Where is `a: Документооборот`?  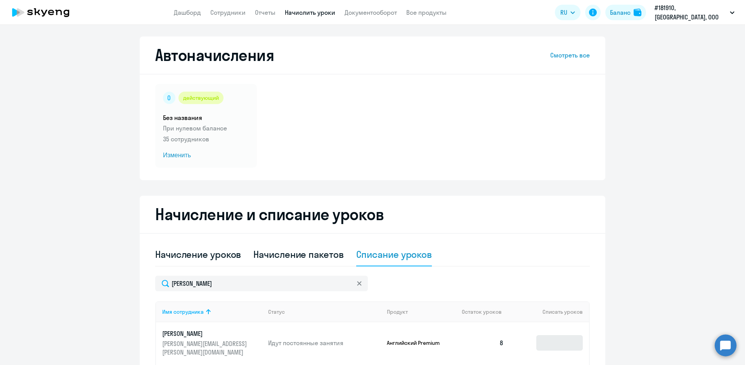
a: Документооборот is located at coordinates (371, 12).